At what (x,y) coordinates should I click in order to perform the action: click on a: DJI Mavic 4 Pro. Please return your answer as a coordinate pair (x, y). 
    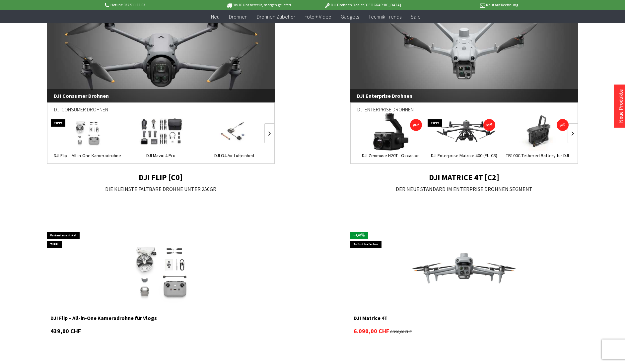
    Looking at the image, I should click on (161, 159).